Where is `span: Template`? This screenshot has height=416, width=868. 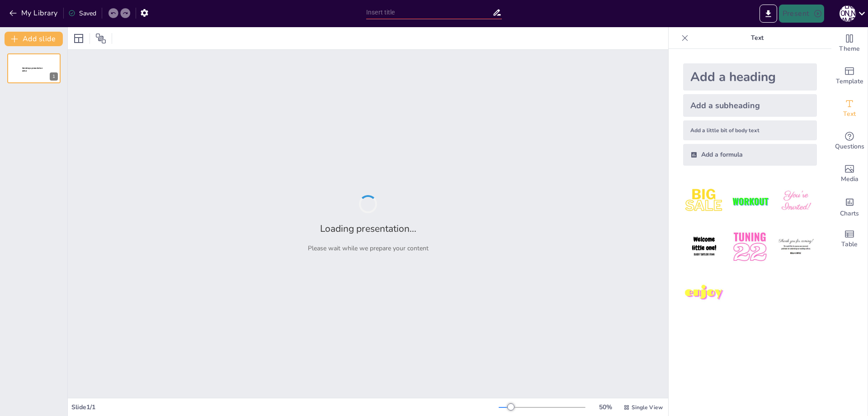 span: Template is located at coordinates (849, 81).